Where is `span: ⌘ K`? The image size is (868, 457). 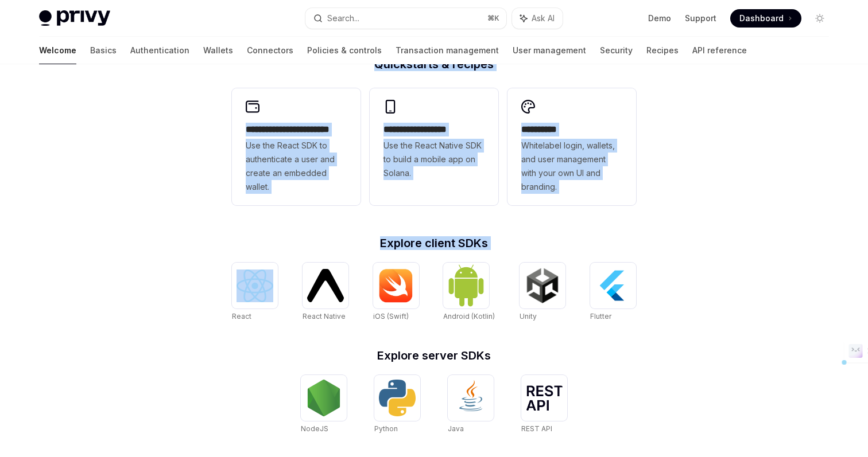 span: ⌘ K is located at coordinates (493, 18).